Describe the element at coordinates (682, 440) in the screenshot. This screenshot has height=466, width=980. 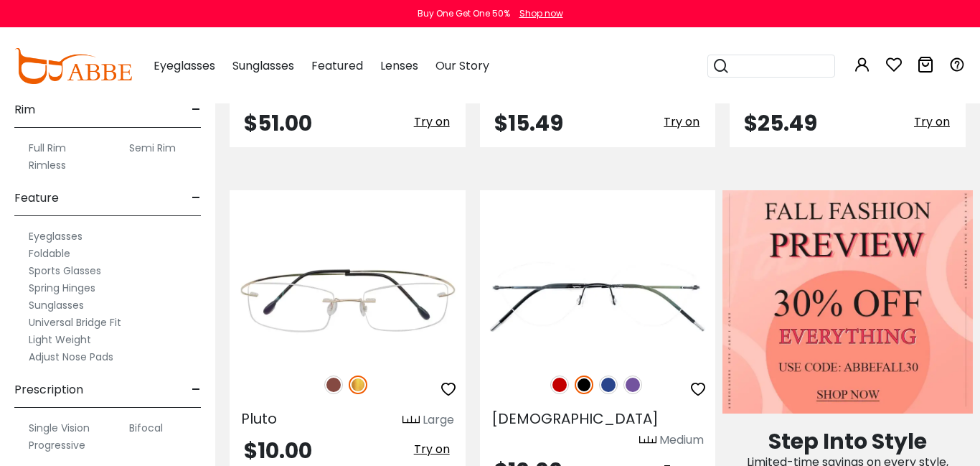
I see `div: Medium` at that location.